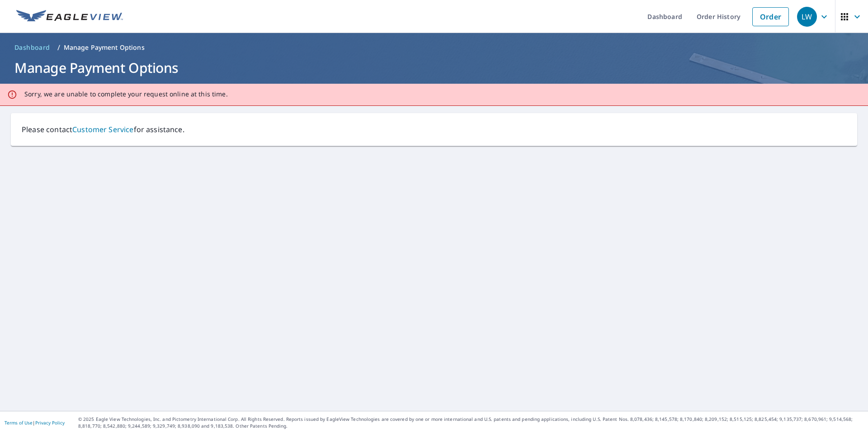 Image resolution: width=868 pixels, height=434 pixels. What do you see at coordinates (770, 17) in the screenshot?
I see `a: Order` at bounding box center [770, 17].